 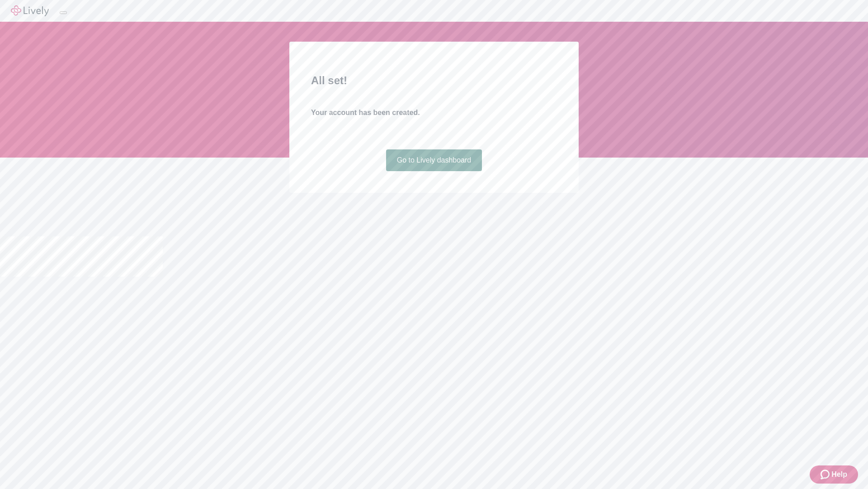 I want to click on button: Log out, so click(x=63, y=13).